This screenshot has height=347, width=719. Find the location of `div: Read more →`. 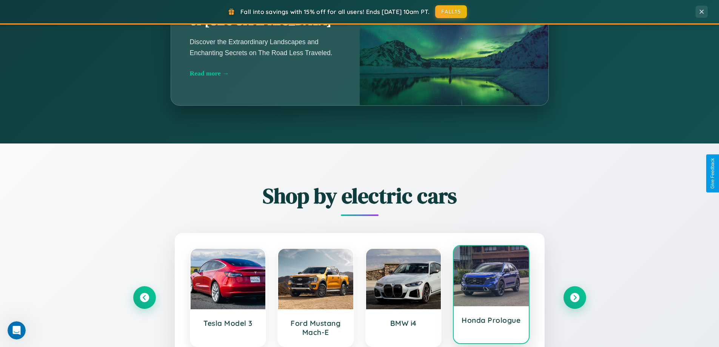

div: Read more → is located at coordinates (265, 73).